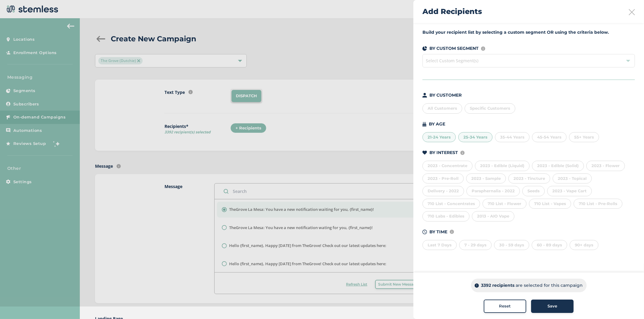 Image resolution: width=644 pixels, height=319 pixels. I want to click on div: 2023 - Topical, so click(572, 179).